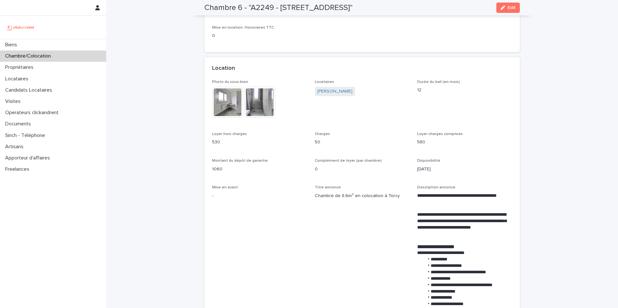  I want to click on span: Locataires, so click(324, 82).